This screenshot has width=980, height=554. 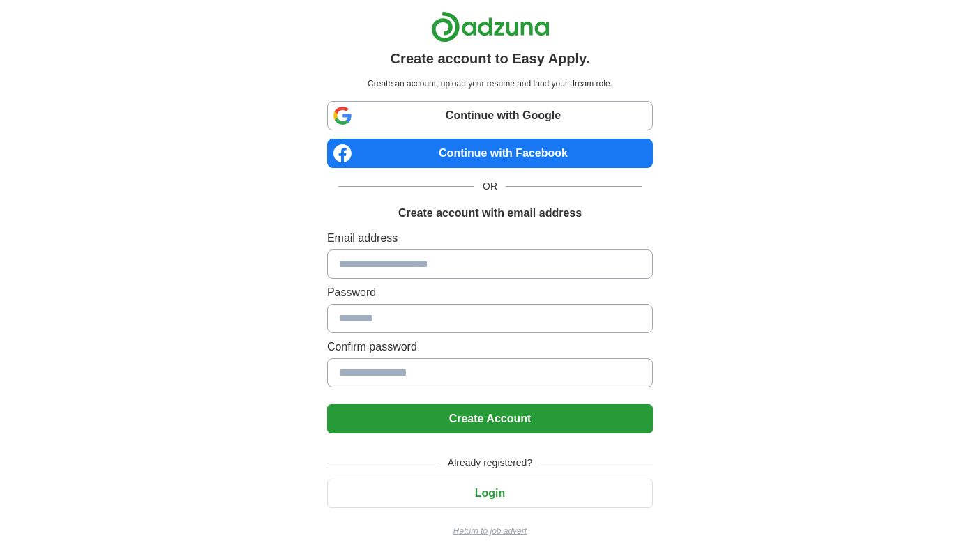 I want to click on a: Continue with Facebook, so click(x=489, y=153).